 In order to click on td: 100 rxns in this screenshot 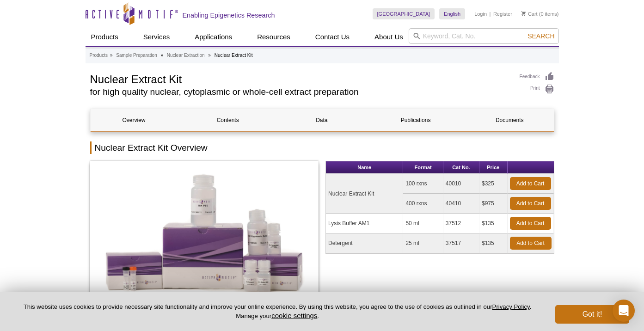, I will do `click(423, 184)`.